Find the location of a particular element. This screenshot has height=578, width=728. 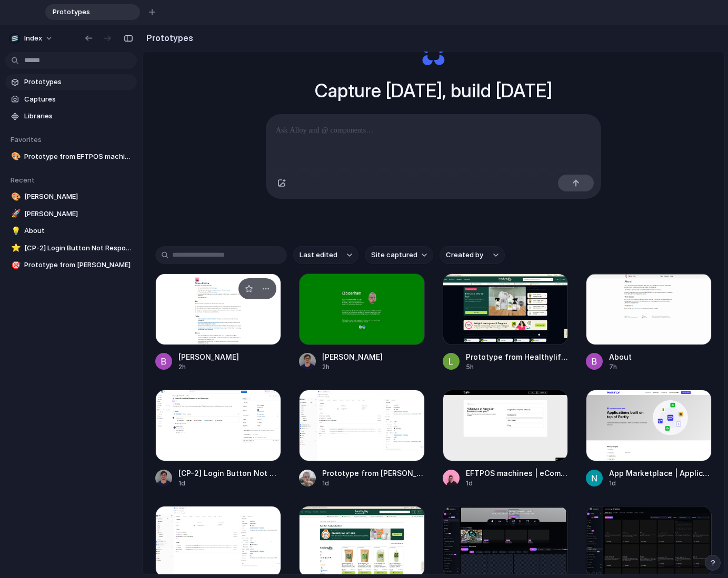

a: [CP-2] Login Button Not Responding on Homepage - Jira[CP-2] Login Button Not Responding on Homepa... is located at coordinates (218, 438).